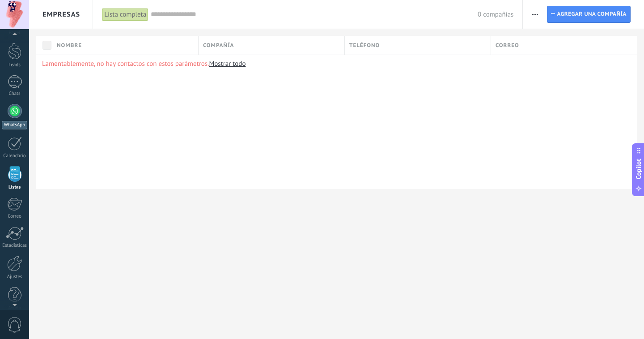 This screenshot has width=644, height=339. I want to click on div: Leads, so click(15, 64).